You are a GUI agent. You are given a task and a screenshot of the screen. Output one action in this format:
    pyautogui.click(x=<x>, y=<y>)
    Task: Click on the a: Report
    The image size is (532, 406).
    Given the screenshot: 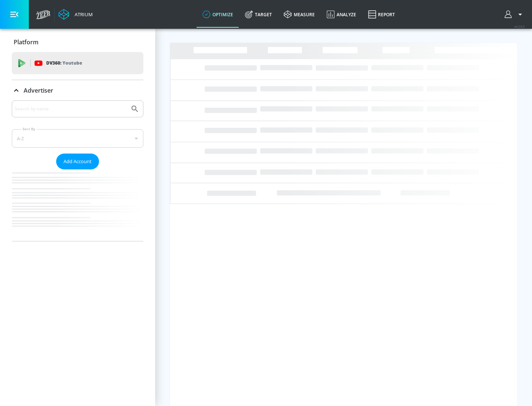 What is the action you would take?
    pyautogui.click(x=381, y=14)
    